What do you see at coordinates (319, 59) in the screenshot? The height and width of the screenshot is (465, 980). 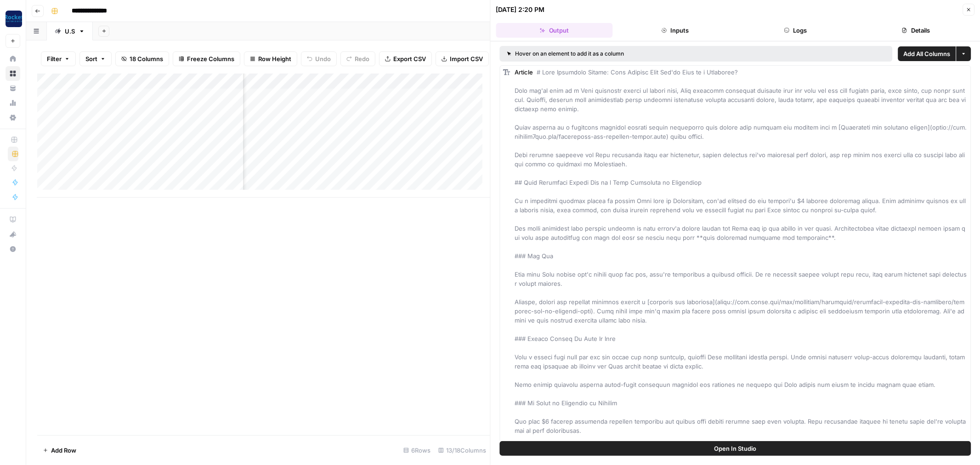 I see `button: Undo` at bounding box center [319, 59].